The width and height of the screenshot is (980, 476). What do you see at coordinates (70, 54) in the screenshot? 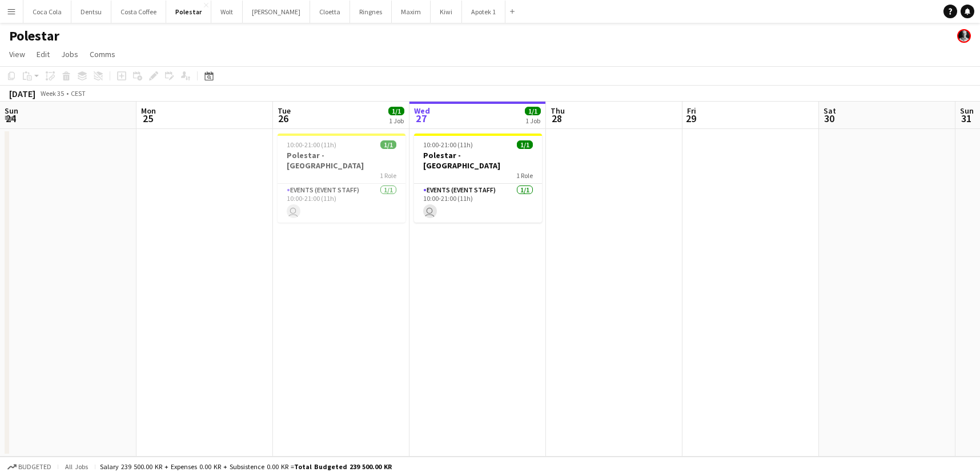
I see `span: Jobs` at bounding box center [70, 54].